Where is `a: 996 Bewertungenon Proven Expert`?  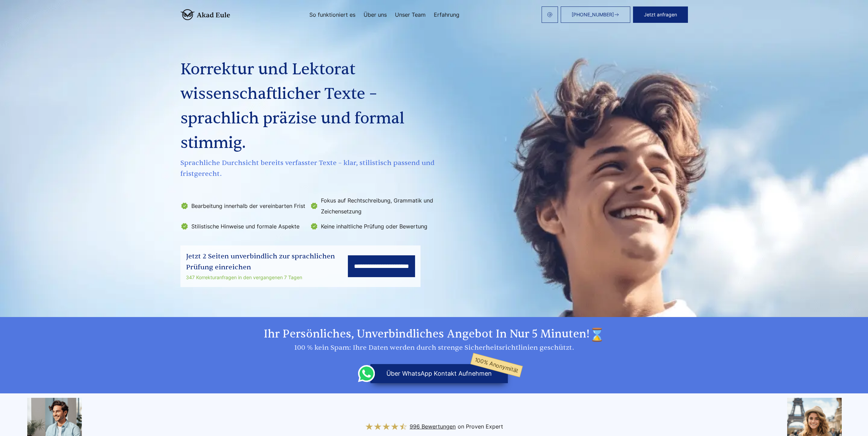
a: 996 Bewertungenon Proven Expert is located at coordinates (434, 426).